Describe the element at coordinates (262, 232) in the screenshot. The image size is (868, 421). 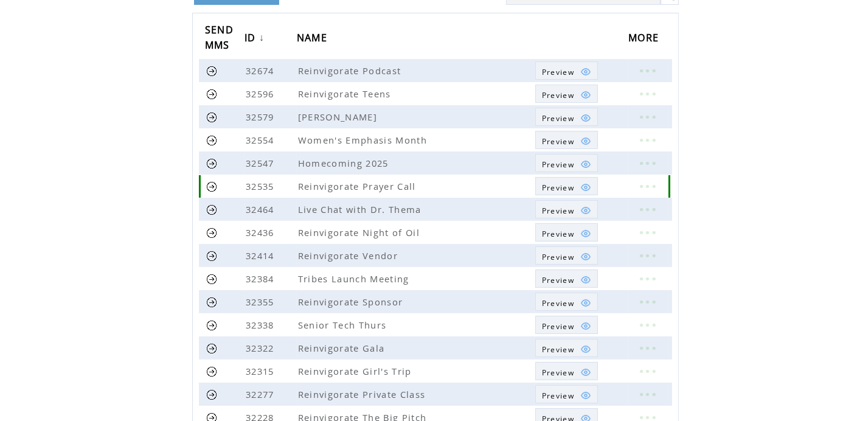
I see `span: 32436` at that location.